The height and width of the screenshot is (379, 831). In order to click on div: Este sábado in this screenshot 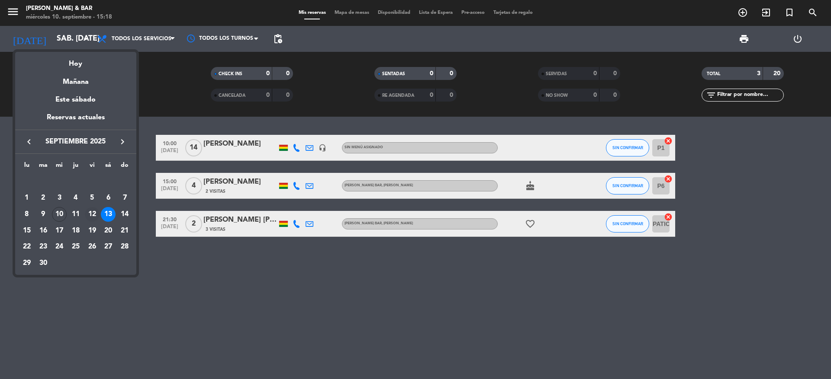, I will do `click(76, 100)`.